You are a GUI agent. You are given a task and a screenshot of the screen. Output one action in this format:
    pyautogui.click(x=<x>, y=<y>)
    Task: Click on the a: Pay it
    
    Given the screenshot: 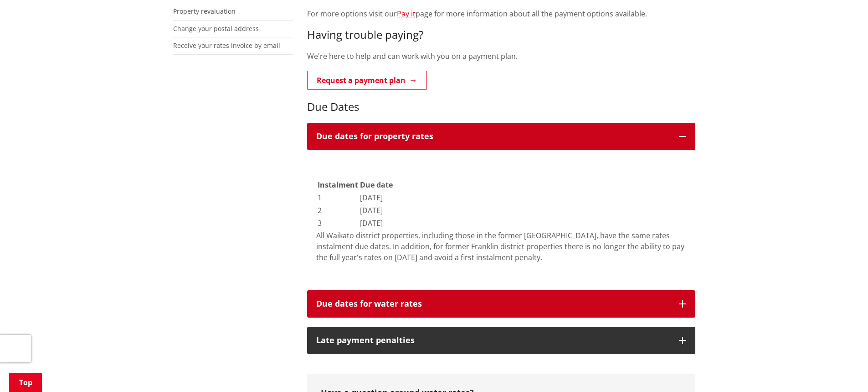 What is the action you would take?
    pyautogui.click(x=406, y=14)
    